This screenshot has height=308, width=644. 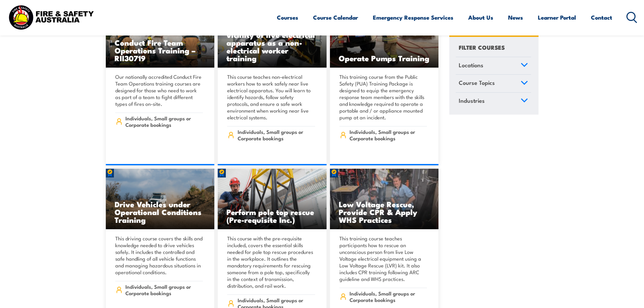 What do you see at coordinates (160, 200) in the screenshot?
I see `img: Drive Vehicles under Operational Conditions TRAINING` at bounding box center [160, 200].